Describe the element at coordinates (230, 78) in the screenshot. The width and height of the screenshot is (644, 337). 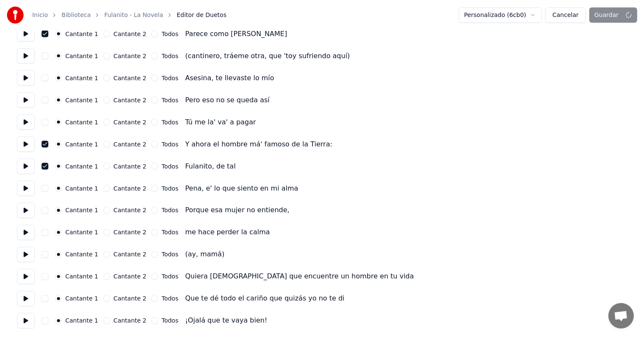
I see `div: Asesina, te llevaste lo mío` at that location.